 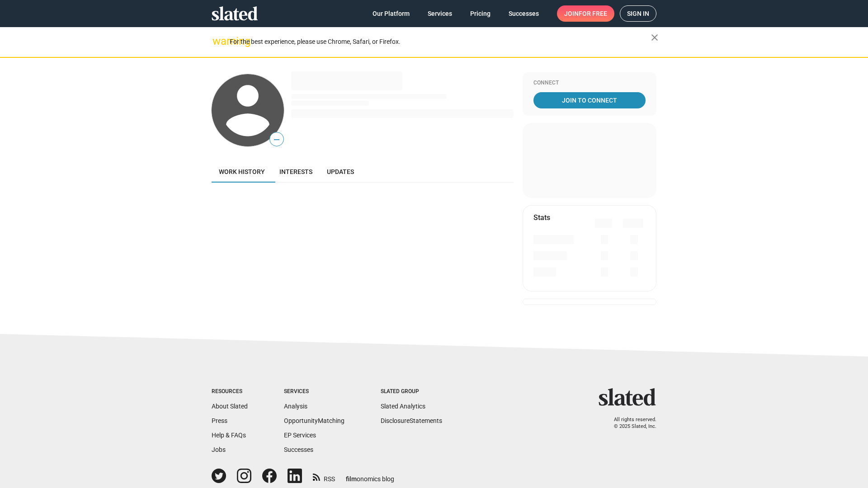 What do you see at coordinates (300, 435) in the screenshot?
I see `a: EP Services` at bounding box center [300, 435].